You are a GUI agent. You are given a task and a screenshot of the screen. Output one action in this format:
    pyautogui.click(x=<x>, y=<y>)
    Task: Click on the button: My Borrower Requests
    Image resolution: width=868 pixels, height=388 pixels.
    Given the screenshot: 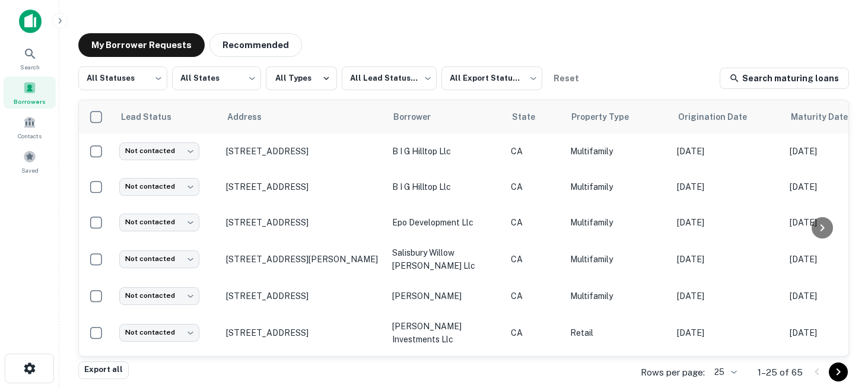 What is the action you would take?
    pyautogui.click(x=141, y=45)
    